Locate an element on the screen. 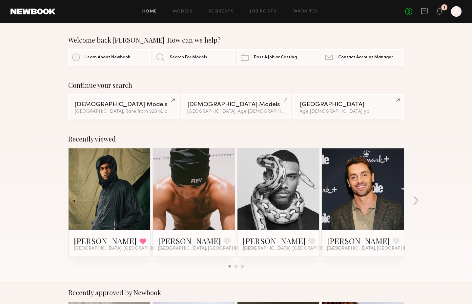 Image resolution: width=472 pixels, height=304 pixels. a: Search For Models is located at coordinates (194, 57).